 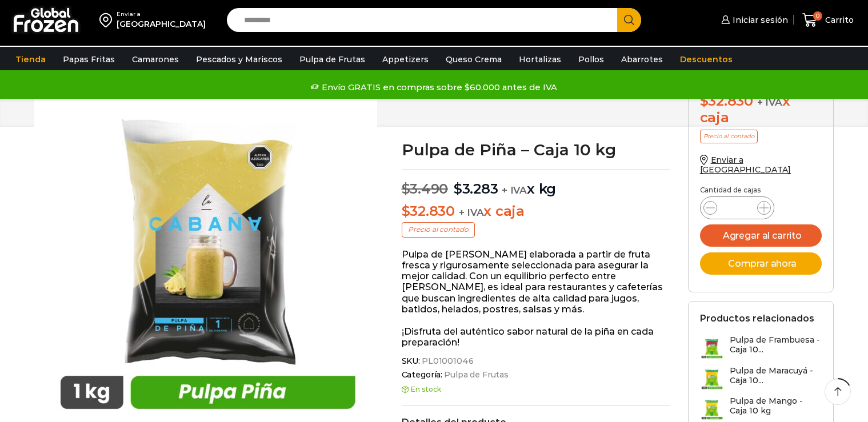 I want to click on h3: Pulpa de Mango - Caja 10 kg, so click(x=776, y=406).